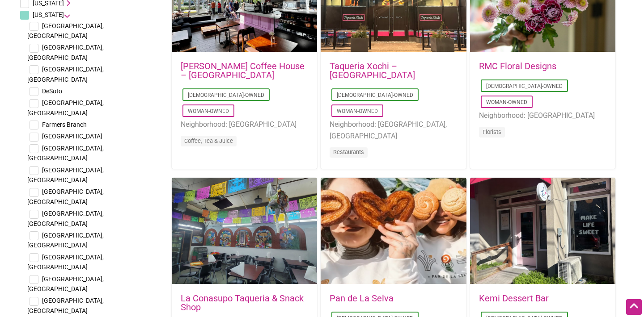 This screenshot has width=644, height=317. I want to click on span: Farmers Branch, so click(65, 125).